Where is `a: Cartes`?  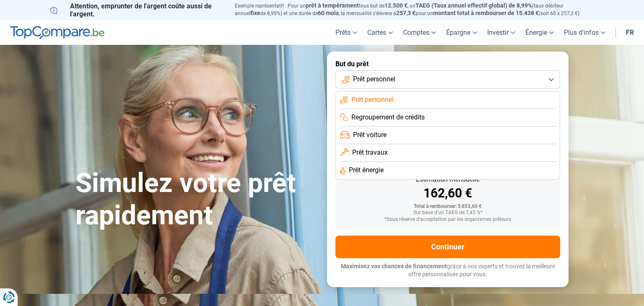 a: Cartes is located at coordinates (380, 32).